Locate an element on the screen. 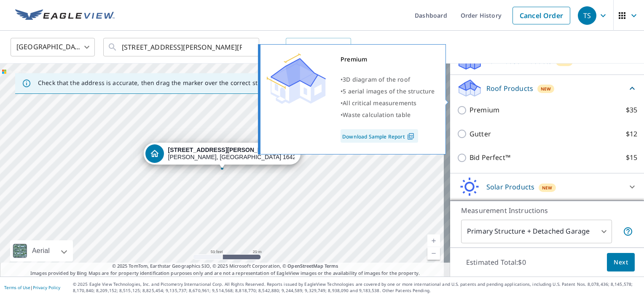 This screenshot has width=644, height=298. div: Primary Structure + Detached Garage is located at coordinates (537, 232).